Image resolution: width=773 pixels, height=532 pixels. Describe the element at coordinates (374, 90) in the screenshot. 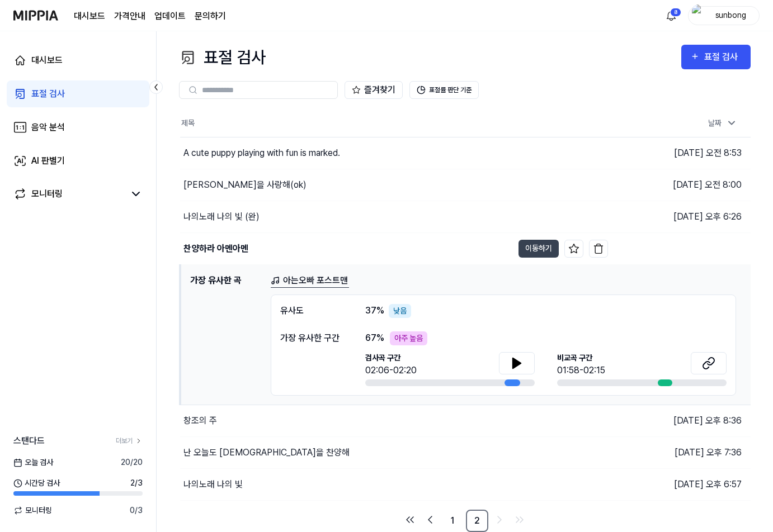

I see `button: 즐겨찾기` at that location.